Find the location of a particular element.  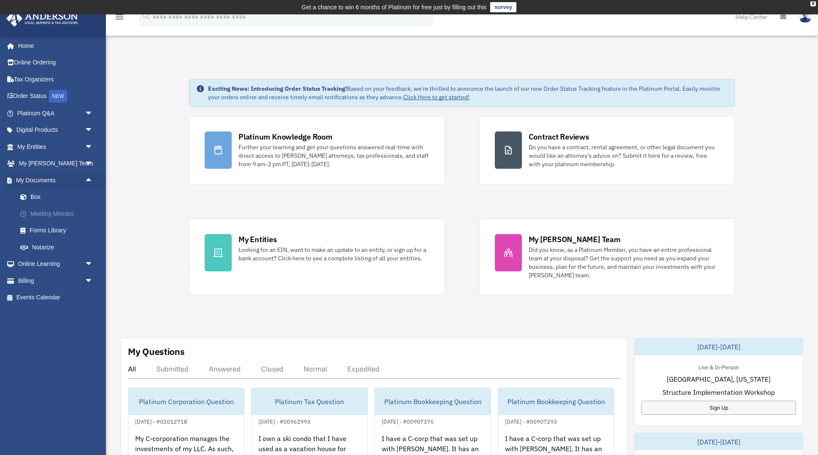

div: Do you have a contract, rental agreement, or other legal document you would like an attorney's ad... is located at coordinates (624, 155).